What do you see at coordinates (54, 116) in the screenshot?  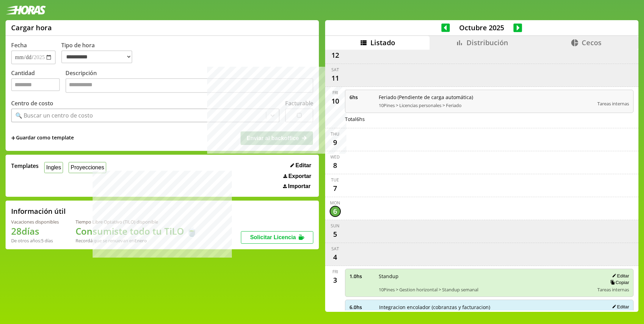 I see `div: 🔍 Buscar un centro de costo` at bounding box center [54, 116].